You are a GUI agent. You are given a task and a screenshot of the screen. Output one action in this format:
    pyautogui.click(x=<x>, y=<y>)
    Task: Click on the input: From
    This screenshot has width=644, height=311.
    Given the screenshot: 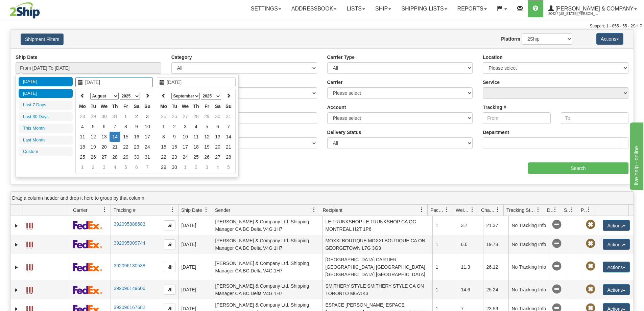 What is the action you would take?
    pyautogui.click(x=517, y=118)
    